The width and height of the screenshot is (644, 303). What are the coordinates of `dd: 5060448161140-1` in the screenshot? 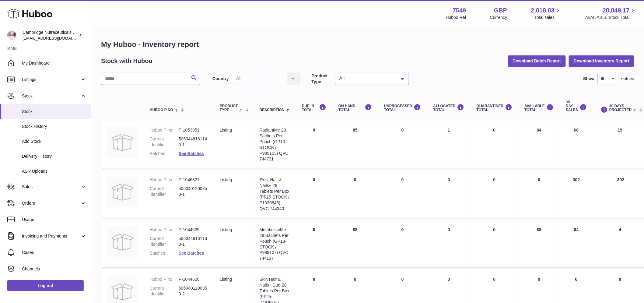 It's located at (193, 142).